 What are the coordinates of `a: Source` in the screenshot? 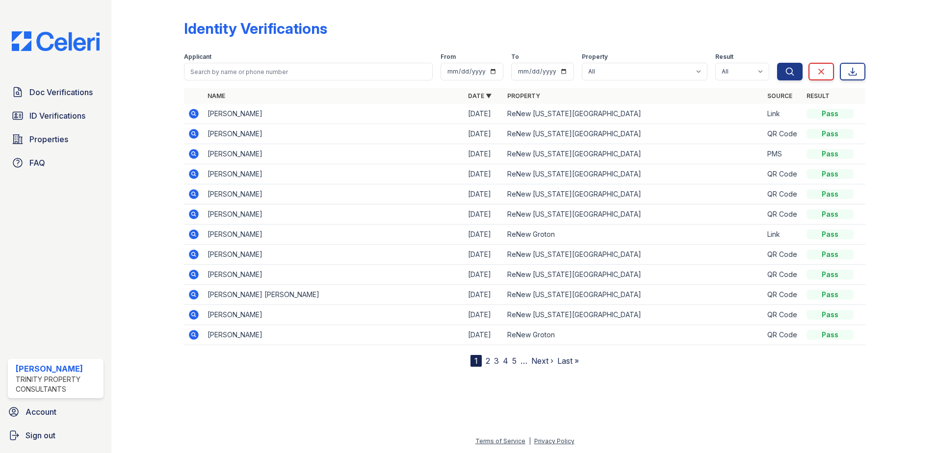 It's located at (780, 96).